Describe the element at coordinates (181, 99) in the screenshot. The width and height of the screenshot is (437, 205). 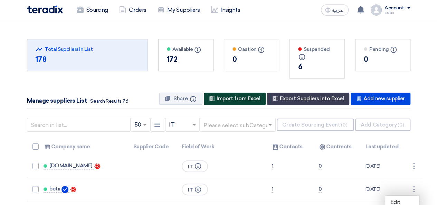
I see `button: Share` at that location.